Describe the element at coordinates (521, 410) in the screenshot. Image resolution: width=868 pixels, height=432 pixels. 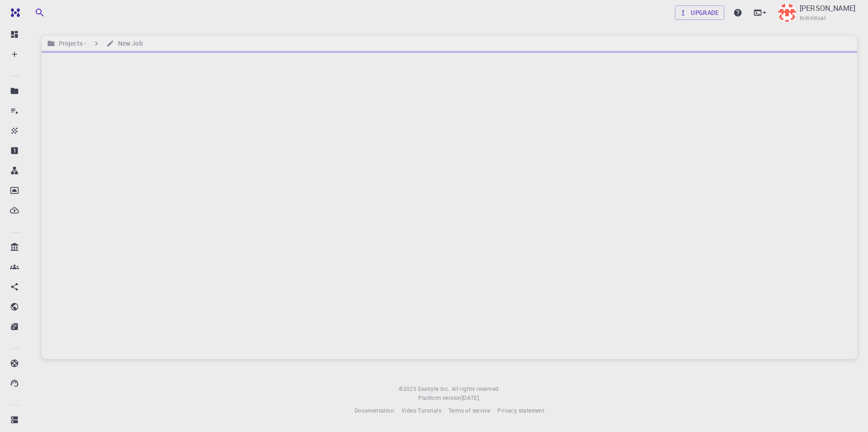
I see `span: Privacy statement` at that location.